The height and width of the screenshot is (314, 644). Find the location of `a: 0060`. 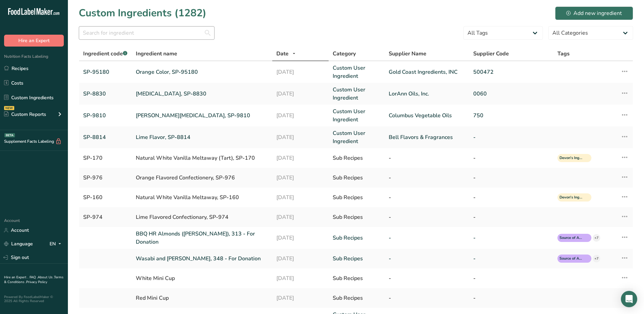

a: 0060 is located at coordinates (511, 94).